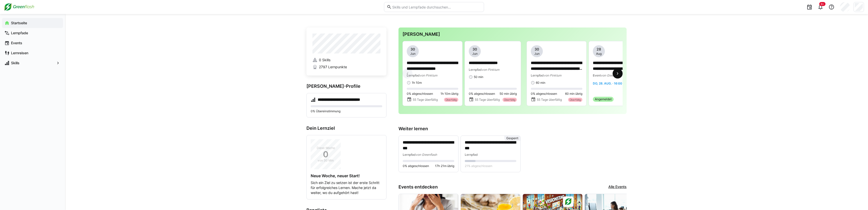  I want to click on p: Sich ein Ziel zu setzen ist der erste Schritt für erfolgreiches Lernen. Mache jetzt da weiter, wo..., so click(346, 187).